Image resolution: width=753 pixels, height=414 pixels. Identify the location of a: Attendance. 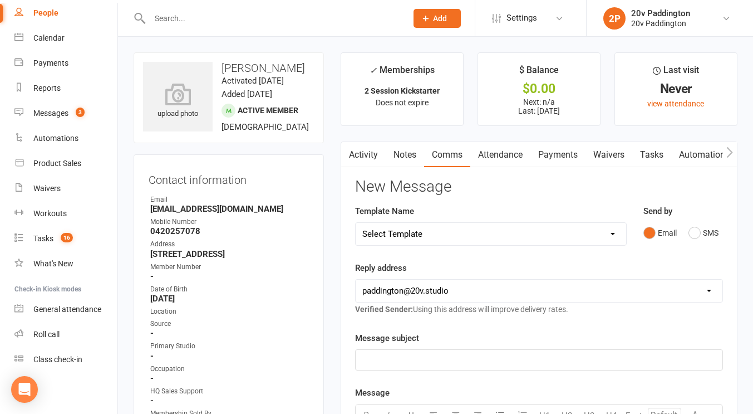
(500, 155).